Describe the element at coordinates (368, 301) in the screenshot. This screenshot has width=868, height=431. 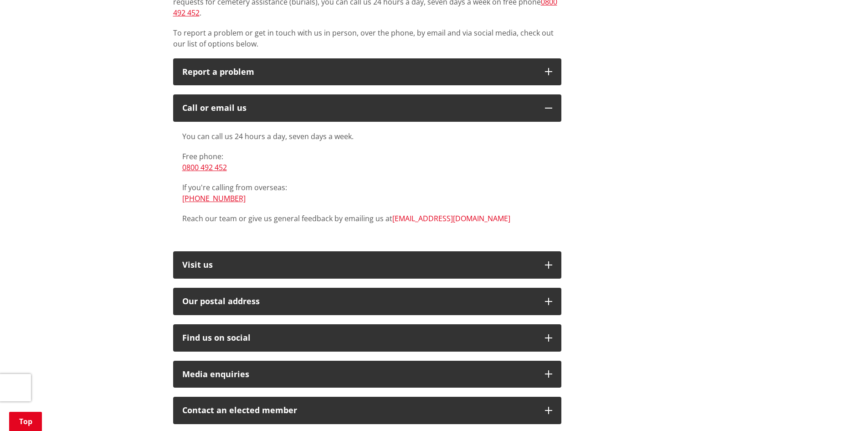
I see `button: Our postal address` at that location.